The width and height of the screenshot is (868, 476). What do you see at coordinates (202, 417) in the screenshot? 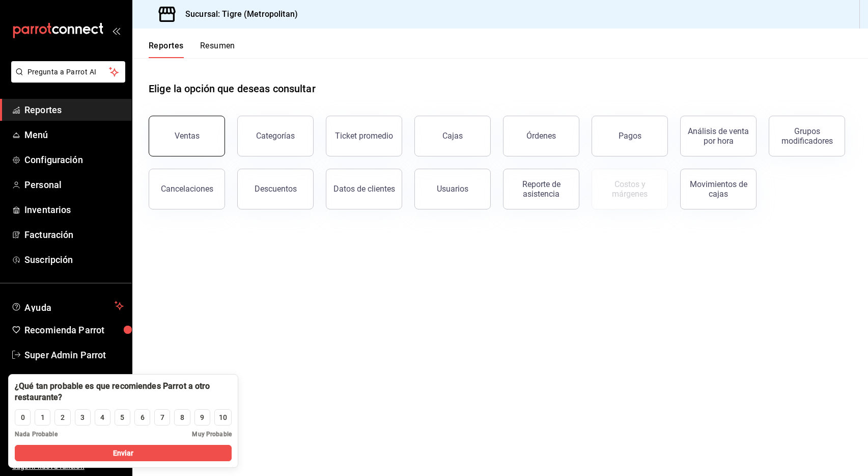
I see `button: 9` at bounding box center [202, 417].